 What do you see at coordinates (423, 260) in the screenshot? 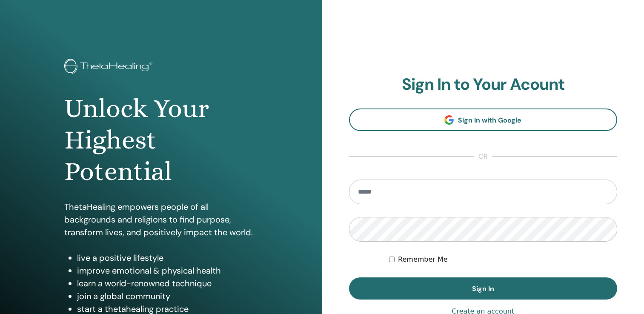
I see `label: Remember Me` at bounding box center [423, 260].